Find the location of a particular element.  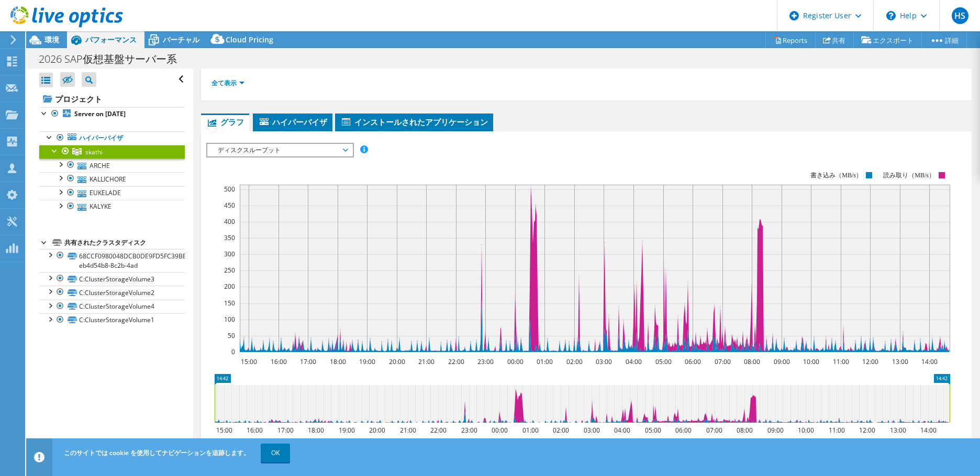

a: Reports is located at coordinates (790, 39).